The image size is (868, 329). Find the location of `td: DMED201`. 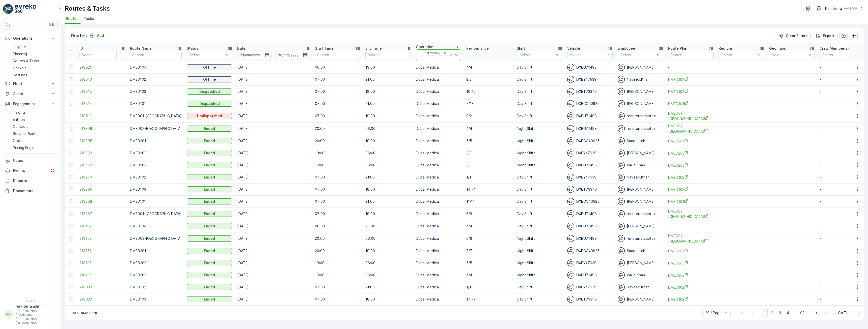

td: DMED201 is located at coordinates (156, 251).